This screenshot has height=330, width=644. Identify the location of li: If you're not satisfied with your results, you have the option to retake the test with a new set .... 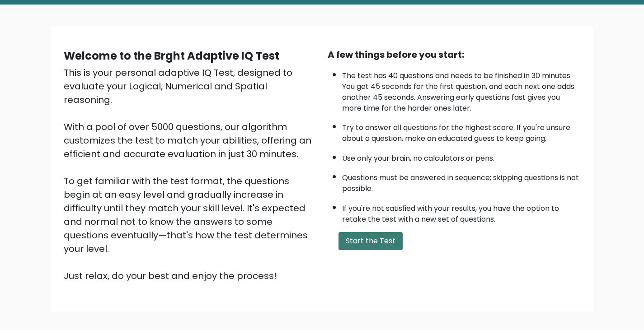
(461, 212).